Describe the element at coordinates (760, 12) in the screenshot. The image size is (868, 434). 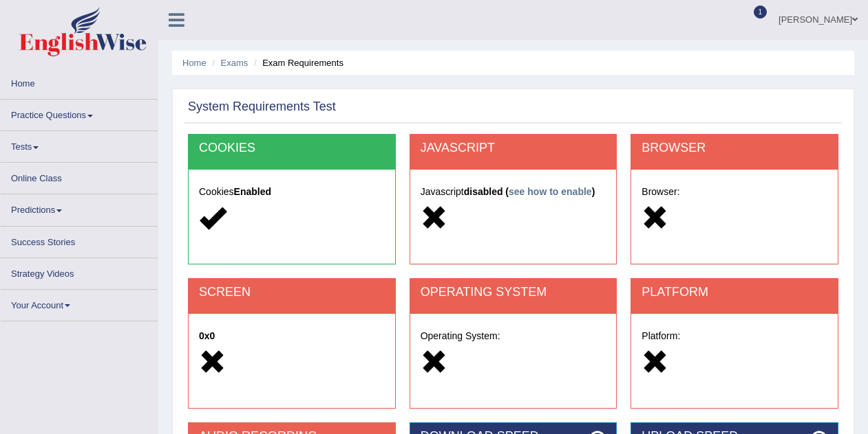
I see `span: 1` at that location.